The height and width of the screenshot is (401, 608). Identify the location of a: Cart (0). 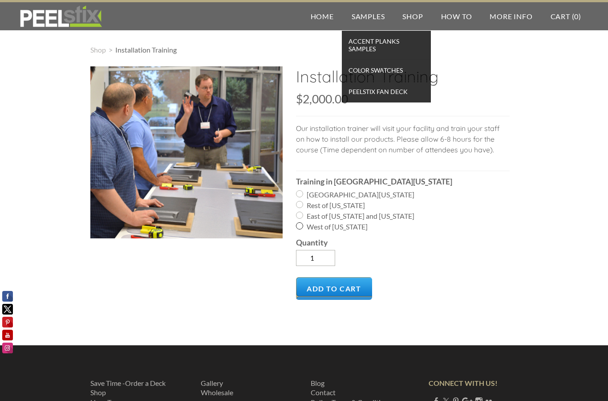
(566, 16).